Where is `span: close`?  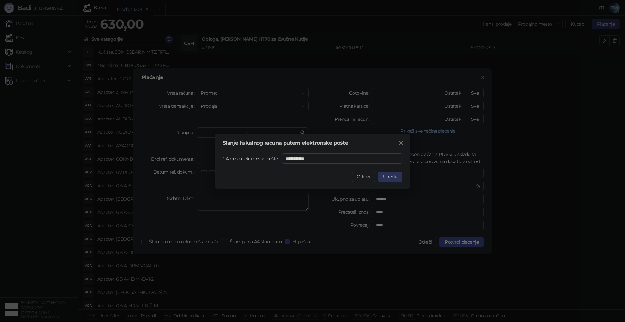
span: close is located at coordinates (401, 143).